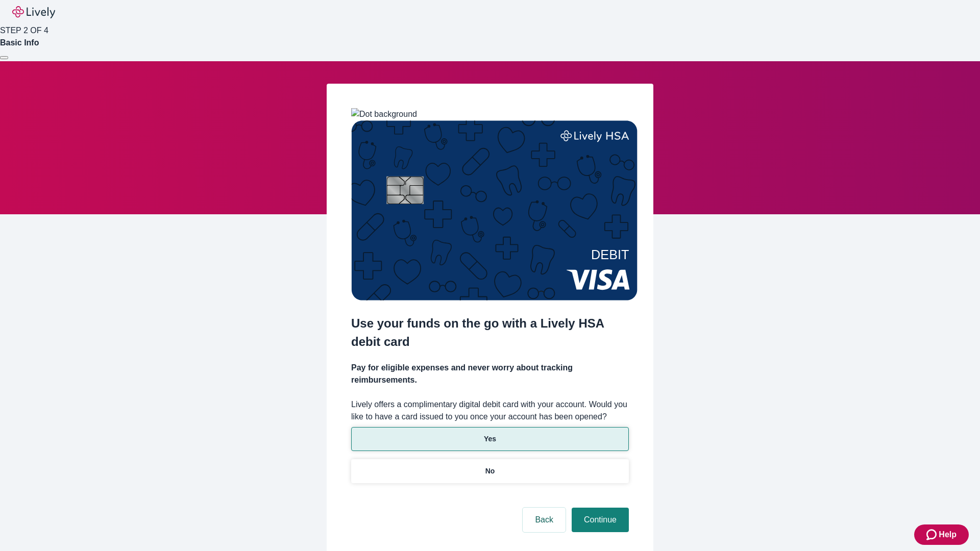  I want to click on span: Help, so click(947, 535).